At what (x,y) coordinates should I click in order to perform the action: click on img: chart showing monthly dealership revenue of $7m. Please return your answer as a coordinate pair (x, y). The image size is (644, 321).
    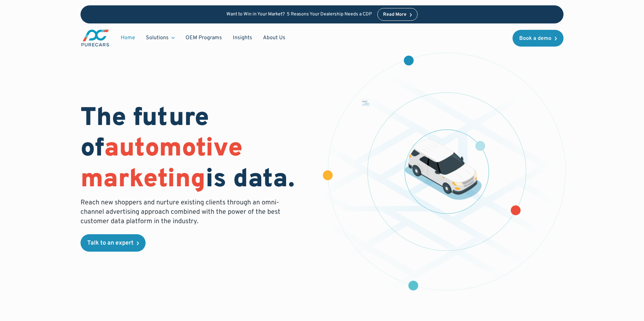
    Looking at the image, I should click on (366, 103).